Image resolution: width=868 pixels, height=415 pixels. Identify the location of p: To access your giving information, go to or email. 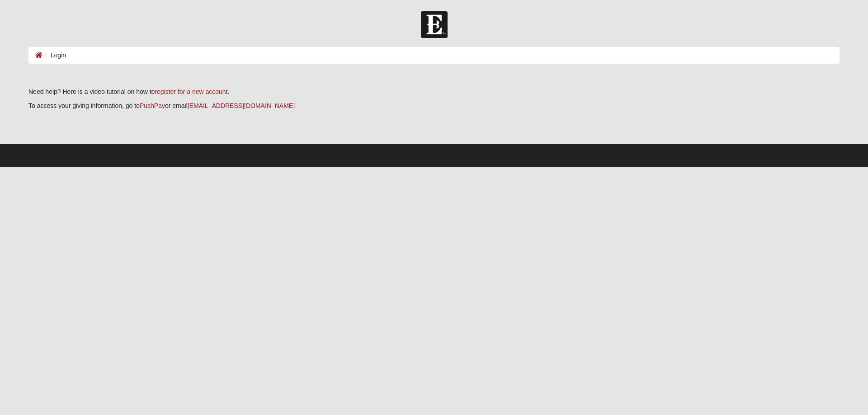
(434, 106).